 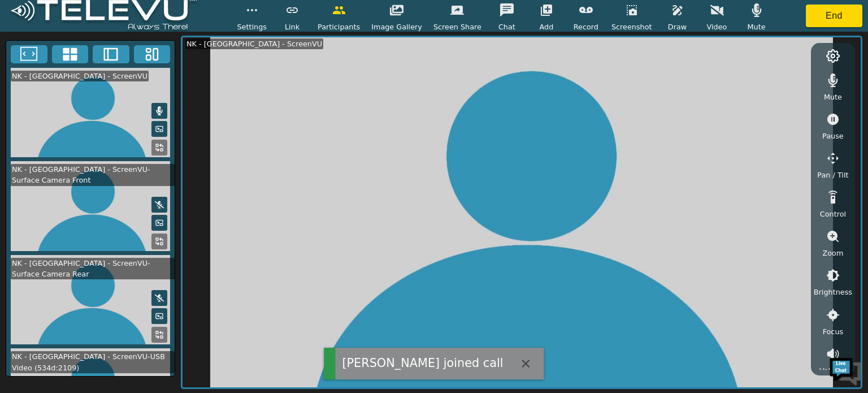 What do you see at coordinates (546, 27) in the screenshot?
I see `span: Add` at bounding box center [546, 27].